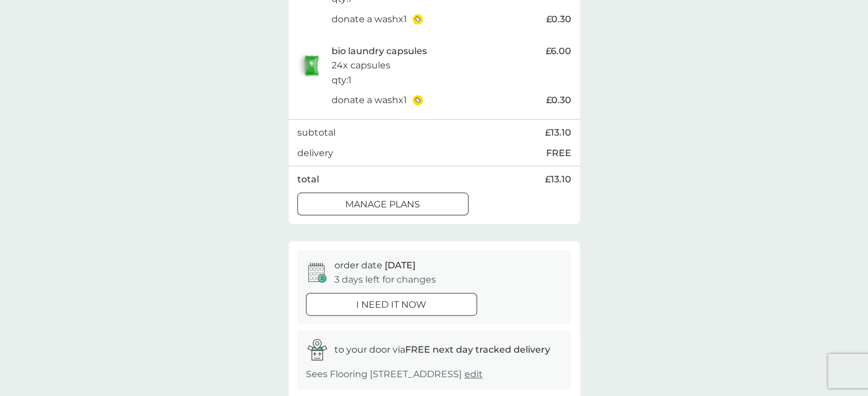 This screenshot has height=396, width=868. What do you see at coordinates (559, 153) in the screenshot?
I see `p: FREE` at bounding box center [559, 153].